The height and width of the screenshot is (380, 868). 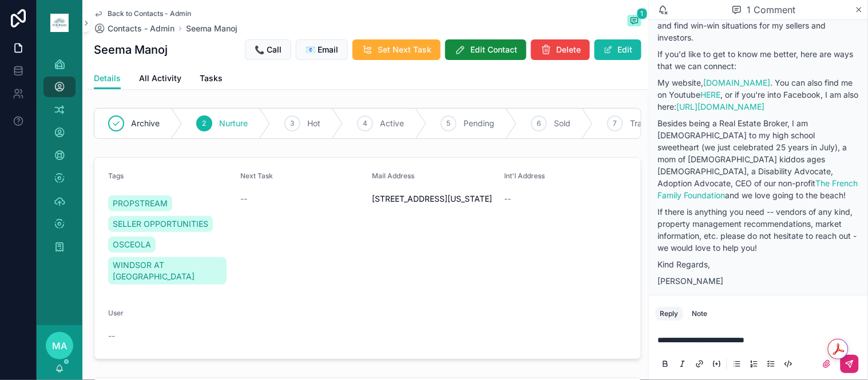 What do you see at coordinates (758, 94) in the screenshot?
I see `p: My website, . You can also find me on Youtube , or if you're into Facebook, I am also here:` at bounding box center [758, 94].